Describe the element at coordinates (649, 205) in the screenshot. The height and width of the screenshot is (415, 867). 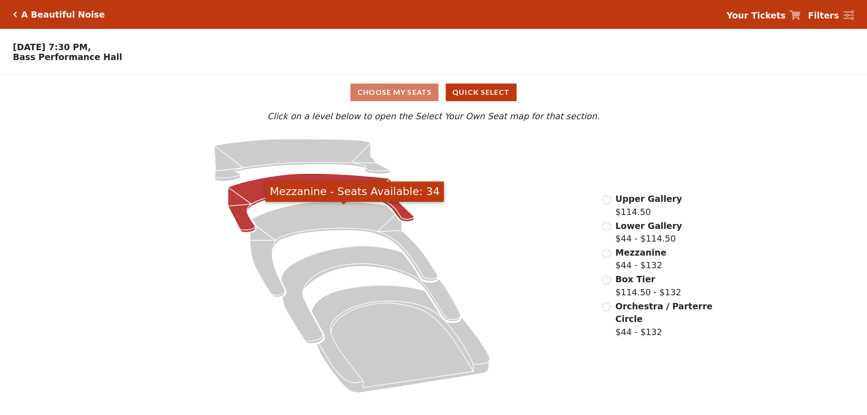
I see `label: $114.50` at that location.